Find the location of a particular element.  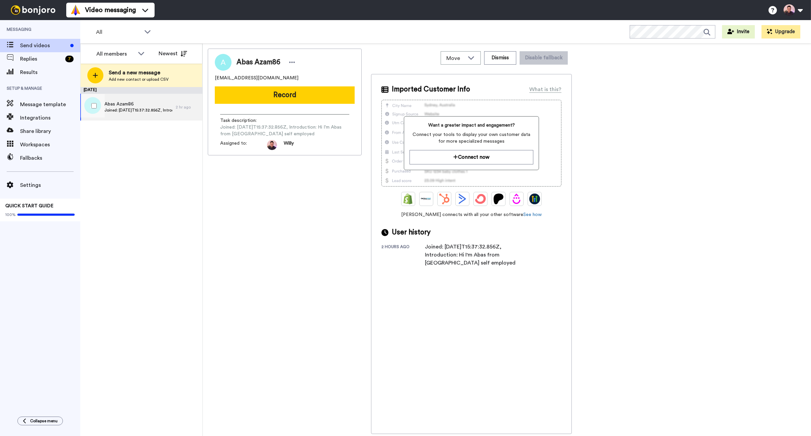

span: Imported Customer Info is located at coordinates (431, 89).